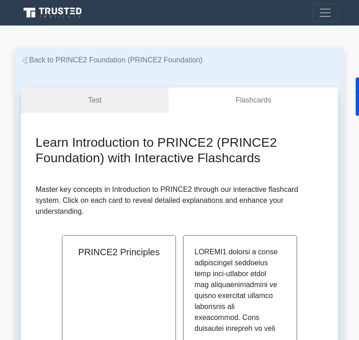 Image resolution: width=359 pixels, height=340 pixels. What do you see at coordinates (119, 252) in the screenshot?
I see `h2: PRINCE2 Principles` at bounding box center [119, 252].